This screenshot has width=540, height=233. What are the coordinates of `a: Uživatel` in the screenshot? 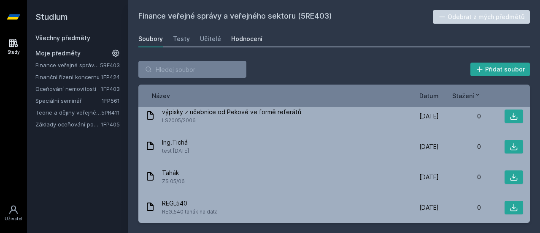 It's located at (14, 213).